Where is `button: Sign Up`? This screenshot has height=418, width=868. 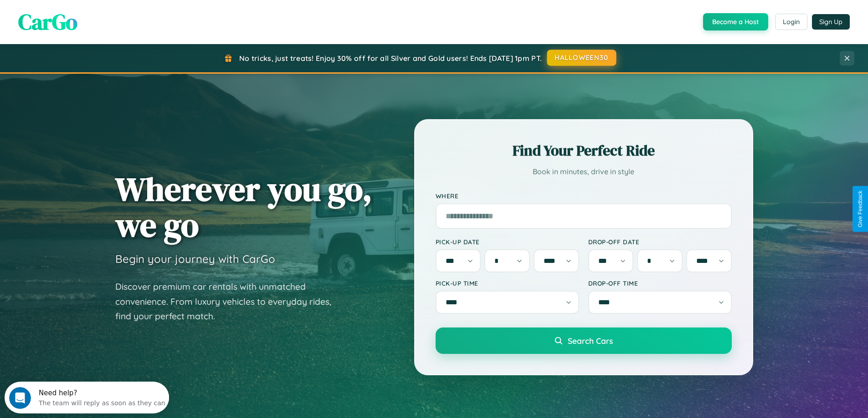
button: Sign Up is located at coordinates (831, 22).